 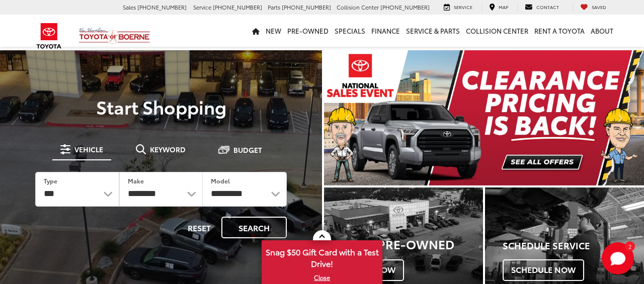 I want to click on h4: Schedule Service, so click(x=574, y=247).